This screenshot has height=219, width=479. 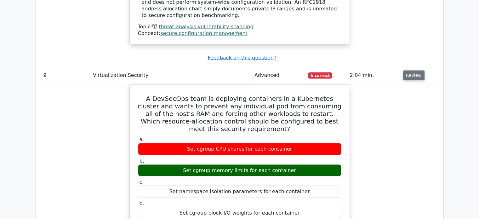 I want to click on div: Set cgroup memory limits for each container, so click(x=240, y=170).